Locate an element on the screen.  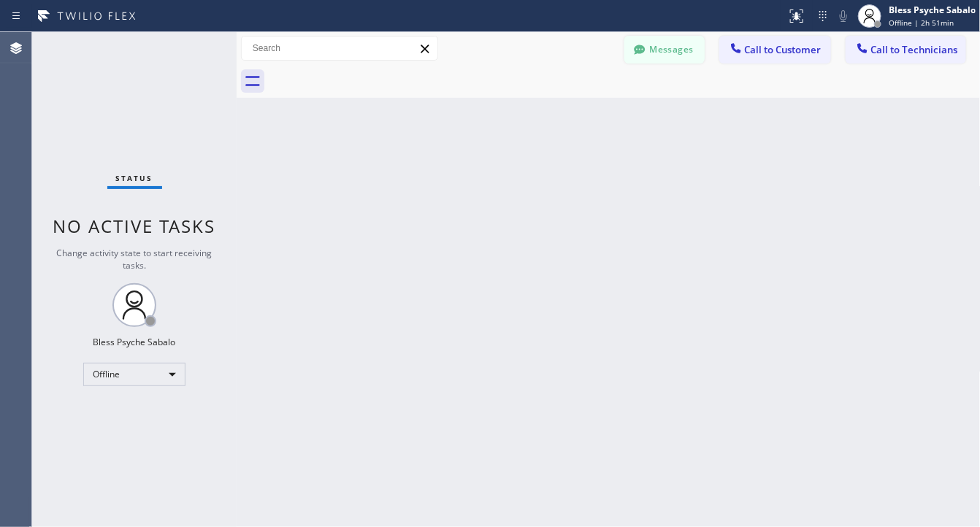
input: Search is located at coordinates (340, 49).